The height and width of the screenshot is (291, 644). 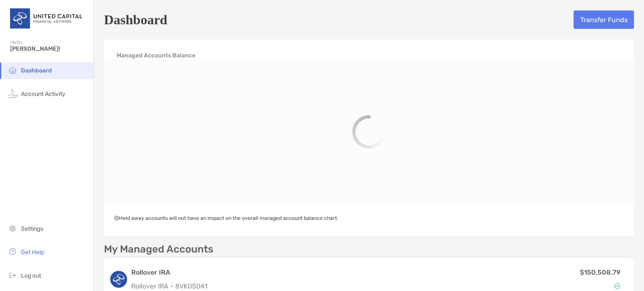 What do you see at coordinates (13, 93) in the screenshot?
I see `img: activity icon` at bounding box center [13, 93].